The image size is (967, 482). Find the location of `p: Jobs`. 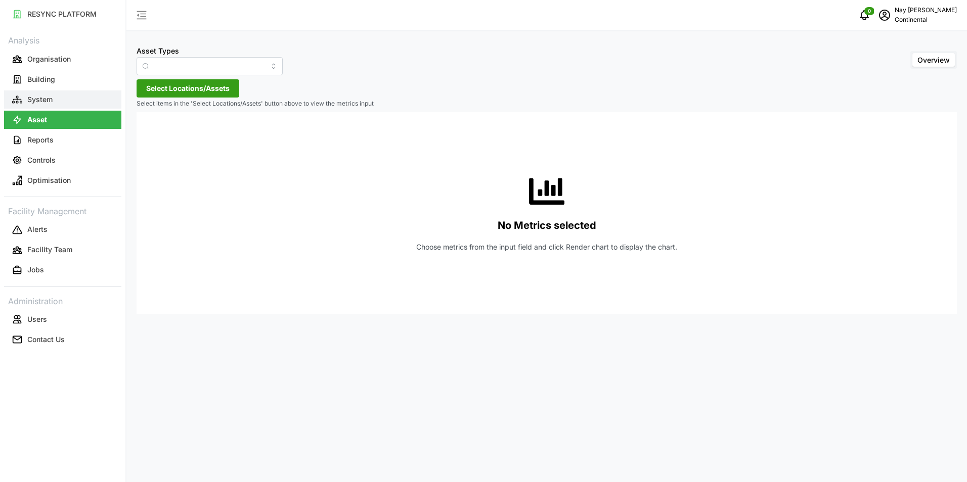

p: Jobs is located at coordinates (35, 270).